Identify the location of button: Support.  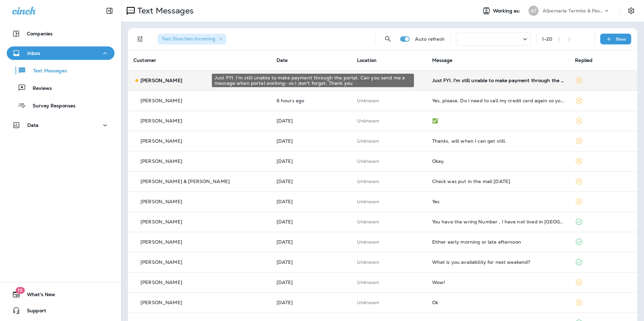
(61, 311).